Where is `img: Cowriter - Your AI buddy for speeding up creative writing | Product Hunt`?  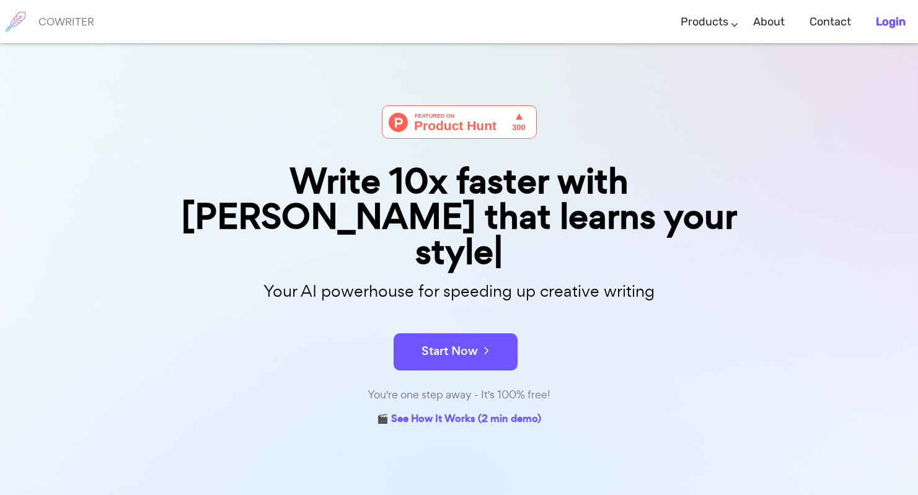
img: Cowriter - Your AI buddy for speeding up creative writing | Product Hunt is located at coordinates (459, 122).